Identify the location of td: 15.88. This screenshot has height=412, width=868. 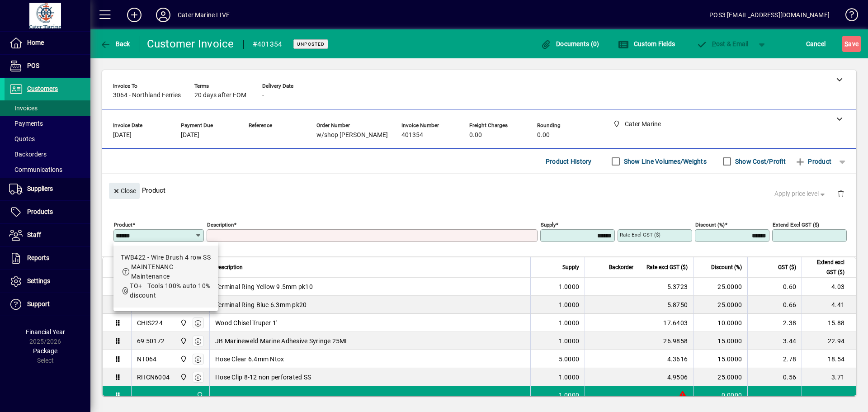
(829, 323).